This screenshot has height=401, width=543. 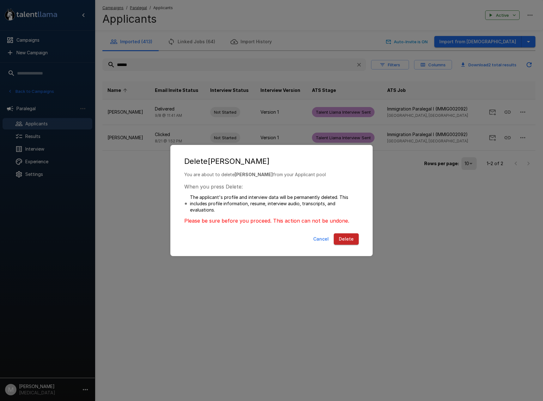 What do you see at coordinates (271, 175) in the screenshot?
I see `p: You are about to delete from your Applicant pool` at bounding box center [271, 175].